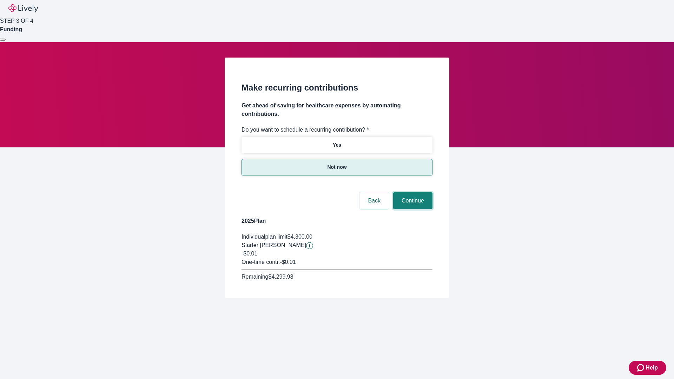  Describe the element at coordinates (260, 262) in the screenshot. I see `span: One-time contr.` at that location.